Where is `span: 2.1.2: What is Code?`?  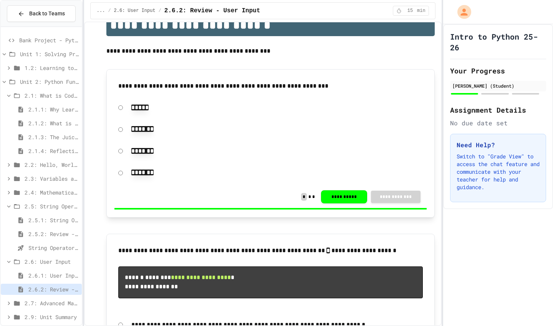 span: 2.1.2: What is Code? is located at coordinates (53, 123).